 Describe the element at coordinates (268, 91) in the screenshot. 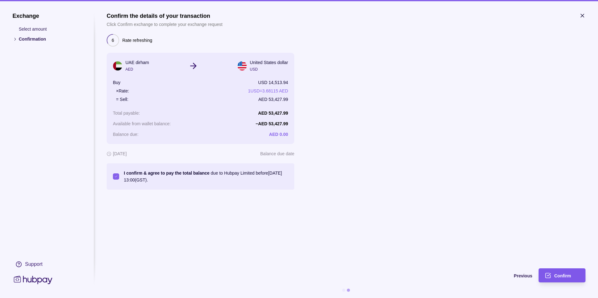

I see `p: 1 USD = 3.68115 AED` at that location.